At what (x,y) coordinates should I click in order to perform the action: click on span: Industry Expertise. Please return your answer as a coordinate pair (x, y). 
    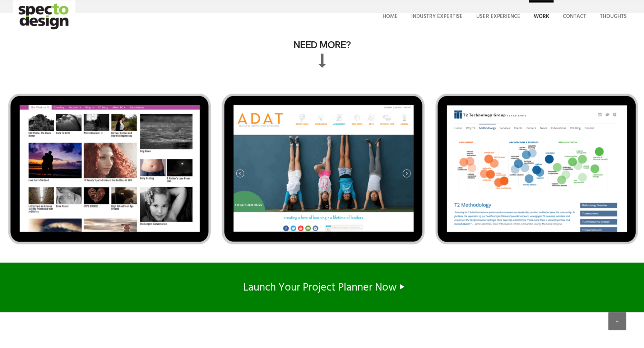
    Looking at the image, I should click on (437, 16).